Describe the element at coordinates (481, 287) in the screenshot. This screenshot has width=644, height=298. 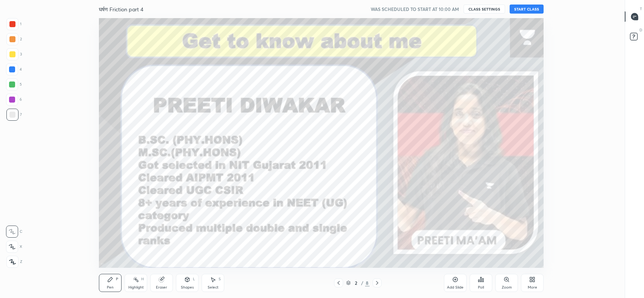
I see `div: Poll` at that location.